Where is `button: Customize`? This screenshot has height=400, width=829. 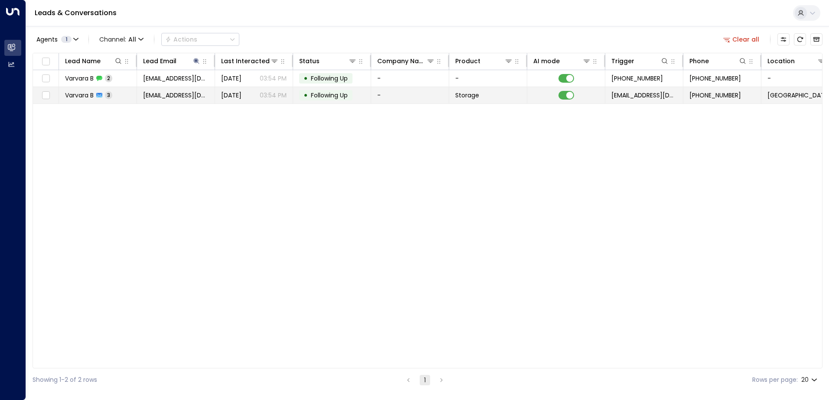
button: Customize is located at coordinates (783, 39).